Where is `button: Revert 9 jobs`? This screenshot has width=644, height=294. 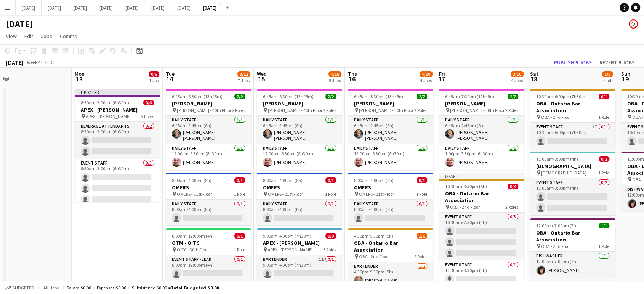 button: Revert 9 jobs is located at coordinates (618, 62).